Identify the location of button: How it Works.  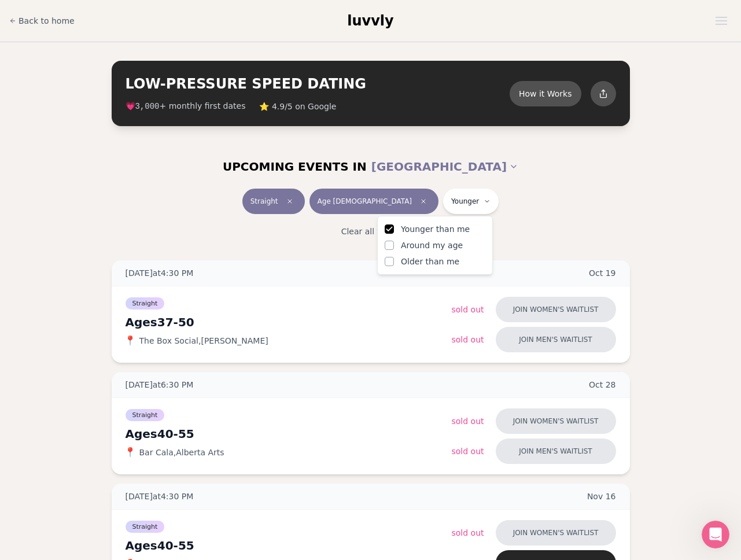
(546, 94).